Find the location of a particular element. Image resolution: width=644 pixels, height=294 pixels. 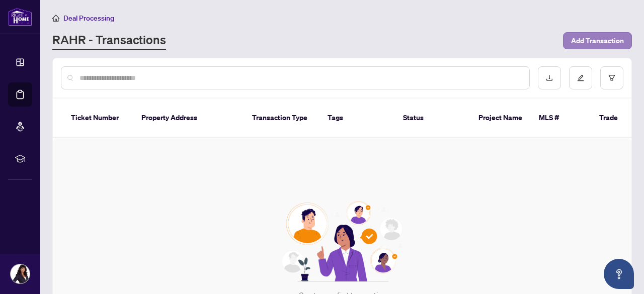

span: Add Transaction is located at coordinates (597, 41).